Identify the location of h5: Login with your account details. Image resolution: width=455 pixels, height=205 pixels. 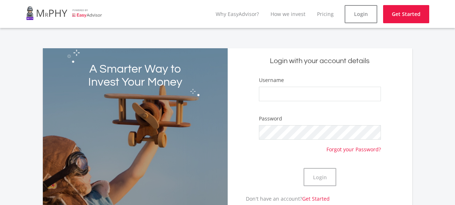
(320, 61).